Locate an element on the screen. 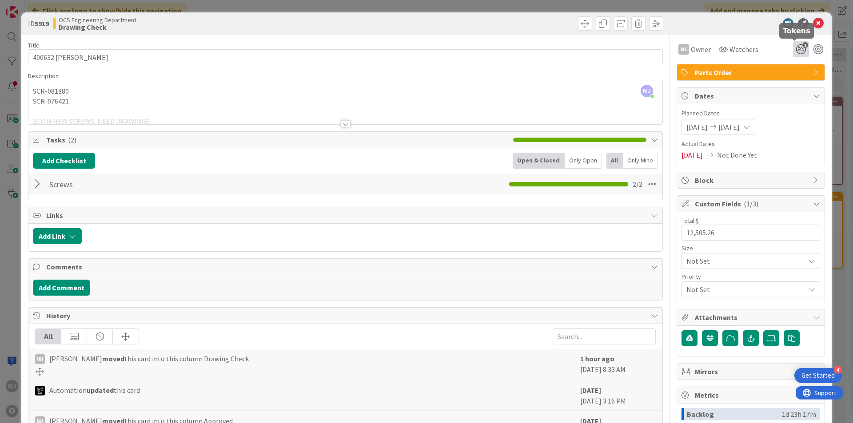 The height and width of the screenshot is (423, 853). span: 2 / 2 is located at coordinates (638, 184).